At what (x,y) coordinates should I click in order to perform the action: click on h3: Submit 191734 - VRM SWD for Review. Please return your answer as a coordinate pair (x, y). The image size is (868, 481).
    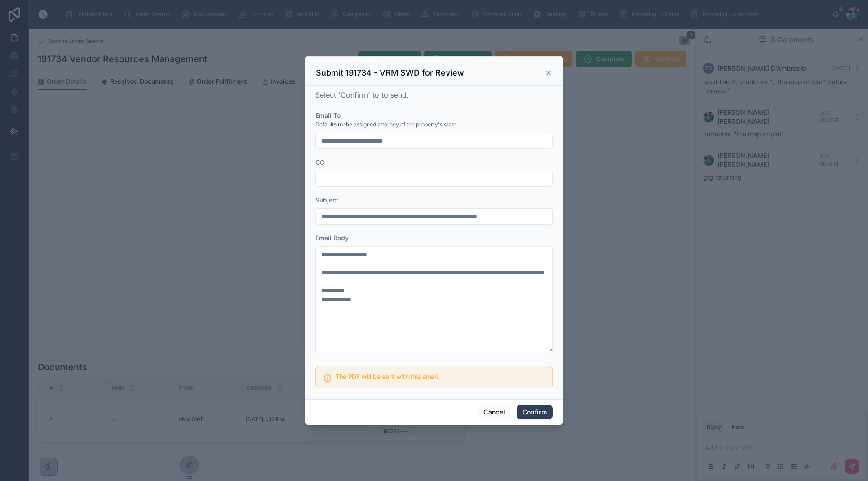
    Looking at the image, I should click on (390, 73).